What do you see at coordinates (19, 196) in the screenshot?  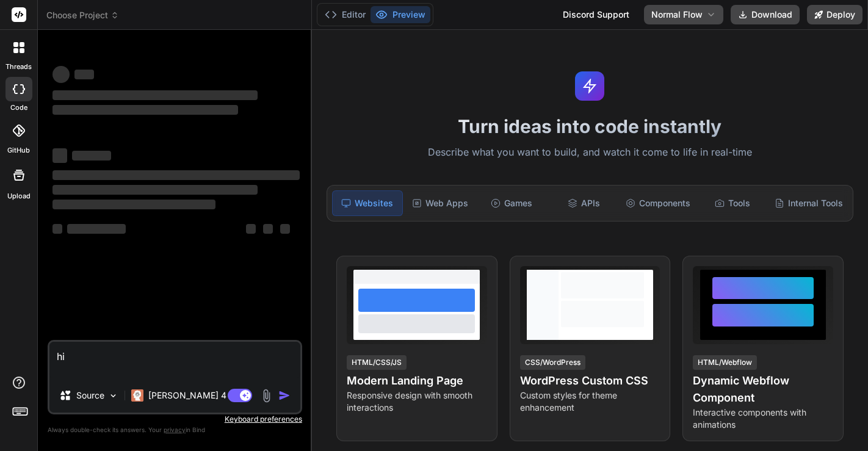 I see `label: Upload` at bounding box center [19, 196].